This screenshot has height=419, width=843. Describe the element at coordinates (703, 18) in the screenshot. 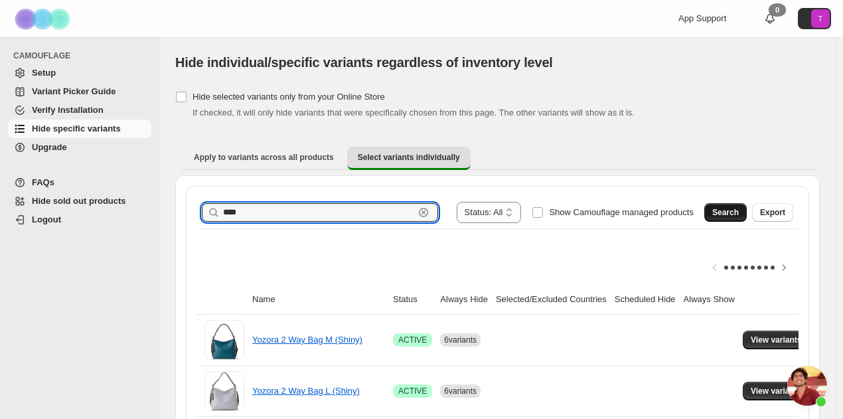

I see `span: App Support` at that location.